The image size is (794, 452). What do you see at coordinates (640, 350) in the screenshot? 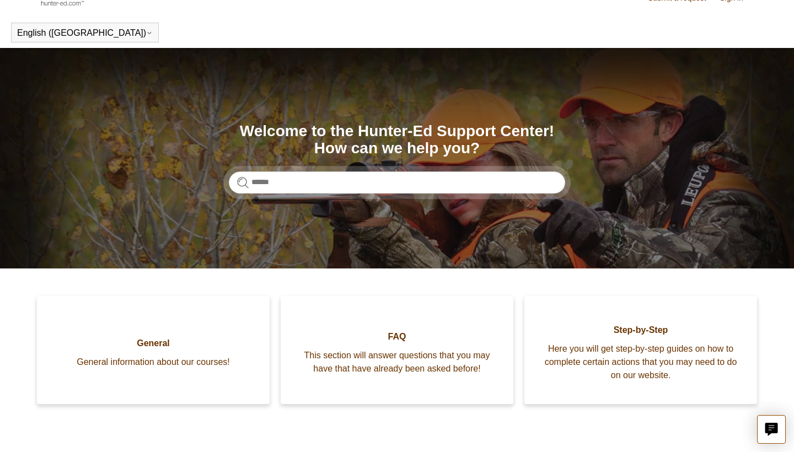
I see `a: Step-by-Step Here you will get step-by-step guides on how to complete certain actions that you ma...` at bounding box center [640, 350].